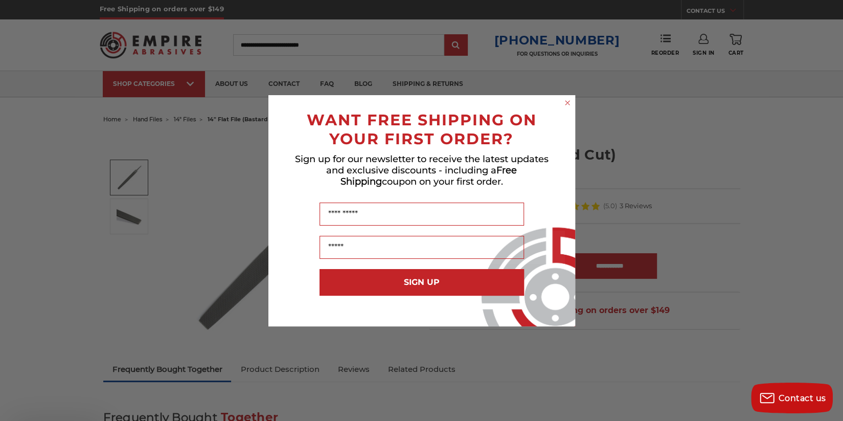 The height and width of the screenshot is (421, 843). I want to click on span: Sign up for our newsletter to receive the latest updates and exclusive discounts - including a co..., so click(422, 170).